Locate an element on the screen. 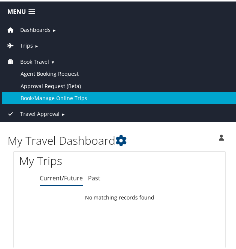  a: Current/Future is located at coordinates (61, 176).